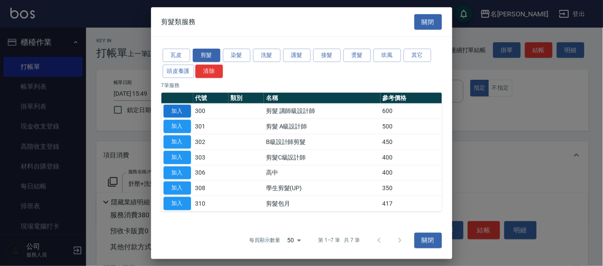  I want to click on div: 50, so click(294, 240).